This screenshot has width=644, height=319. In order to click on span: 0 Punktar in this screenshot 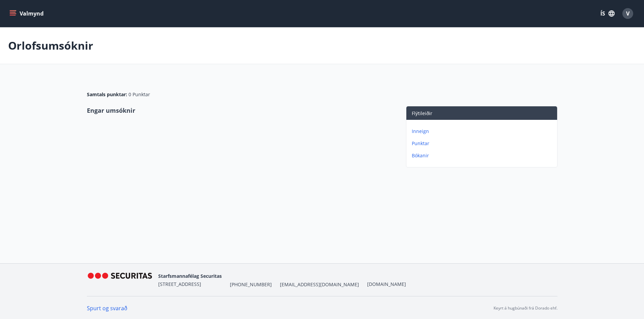, I will do `click(140, 94)`.